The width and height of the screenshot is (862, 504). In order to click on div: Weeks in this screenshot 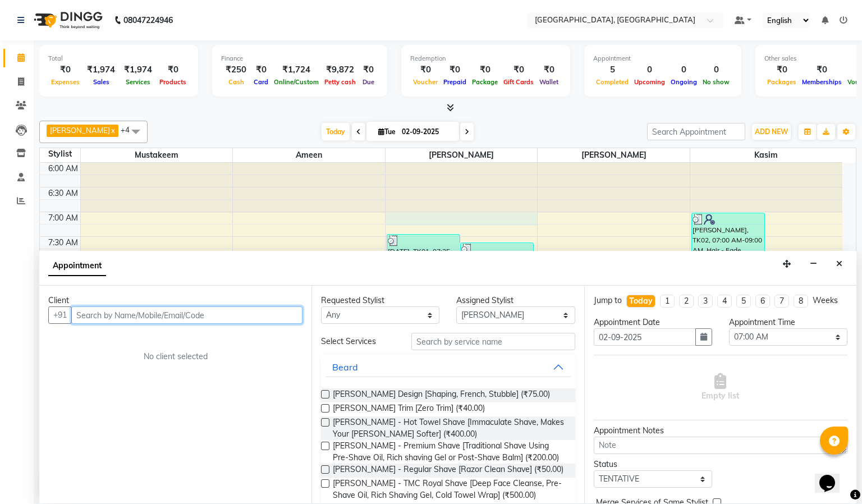, I will do `click(825, 300)`.